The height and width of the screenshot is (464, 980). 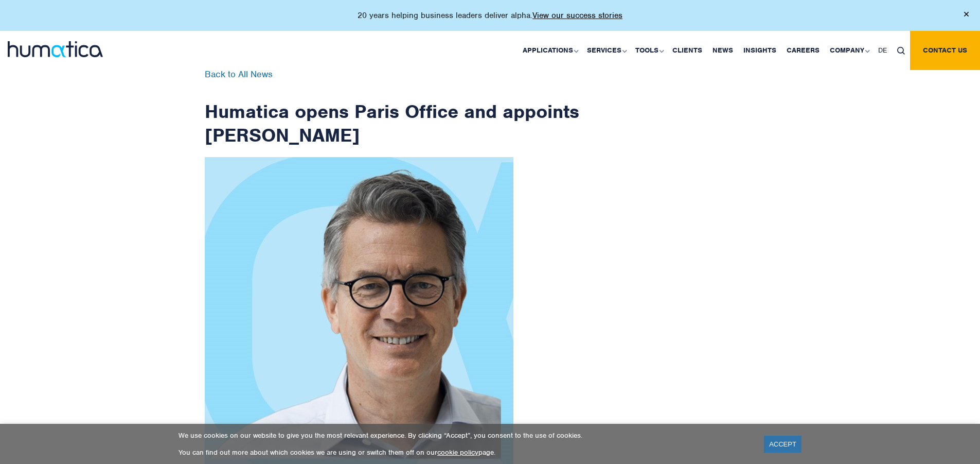 What do you see at coordinates (465, 452) in the screenshot?
I see `p: You can find out more about which cookies we are using or switch them off on our page.` at bounding box center [465, 452].